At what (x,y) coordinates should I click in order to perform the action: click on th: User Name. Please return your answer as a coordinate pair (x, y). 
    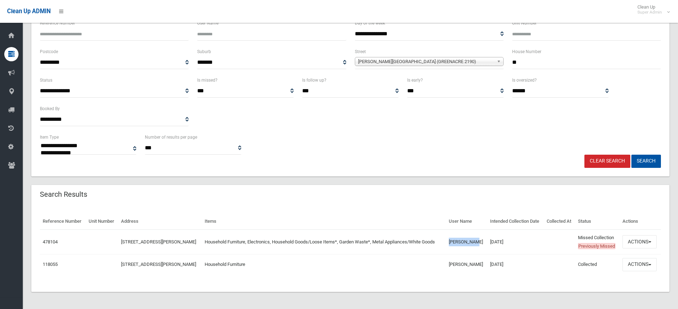
    Looking at the image, I should click on (467, 221).